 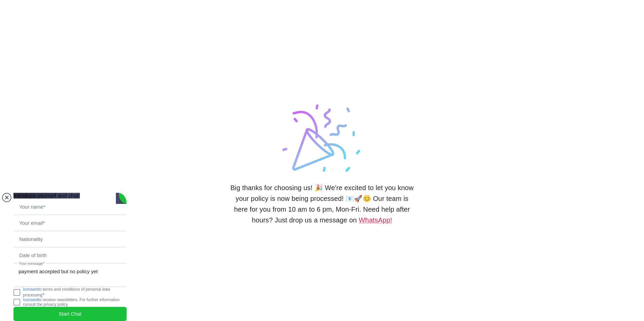 I want to click on a: WhatsApp!, so click(x=375, y=220).